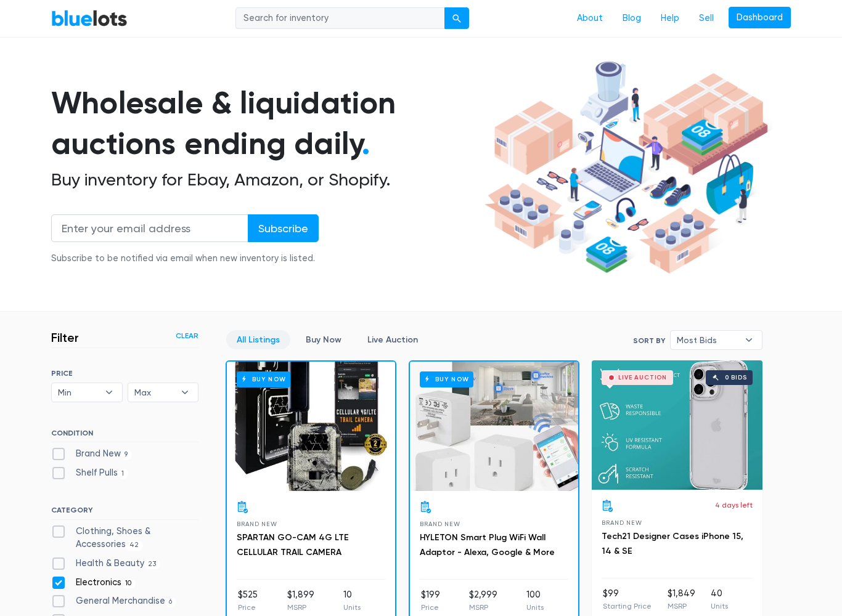 The width and height of the screenshot is (842, 616). Describe the element at coordinates (125, 435) in the screenshot. I see `h6: CONDITION` at that location.